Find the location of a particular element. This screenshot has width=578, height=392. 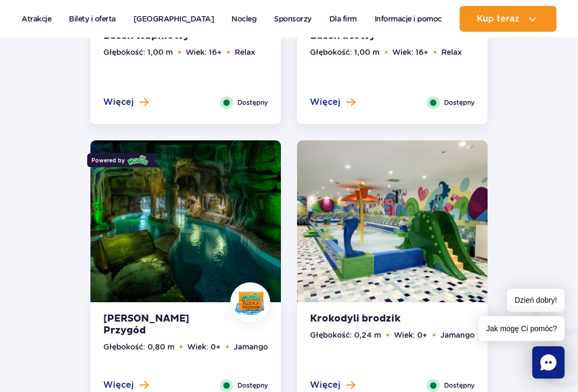

span: Dzień dobry! is located at coordinates (535, 300).